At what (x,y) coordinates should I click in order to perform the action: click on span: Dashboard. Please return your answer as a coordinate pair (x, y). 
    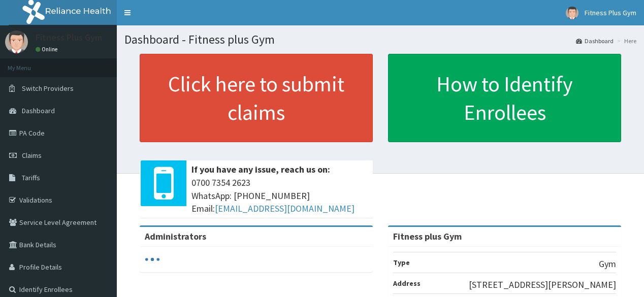
    Looking at the image, I should click on (38, 111).